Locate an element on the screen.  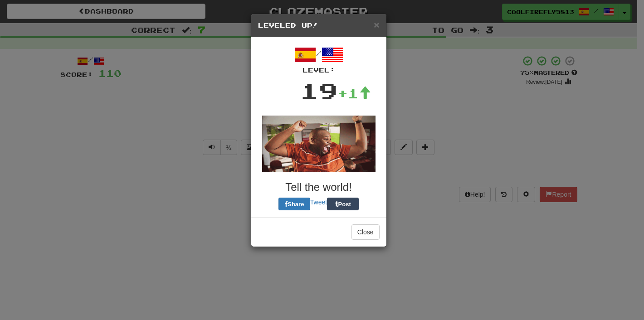
img: anon-dude-dancing-749b357b783eda7f85c51e4a2e1ee5269fc79fcf7d6b6aa88849e9eb2203d151.gif is located at coordinates (319, 143).